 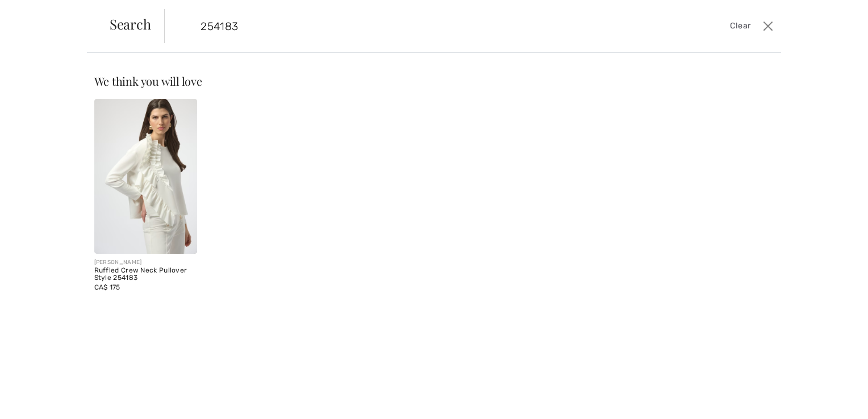 What do you see at coordinates (149, 81) in the screenshot?
I see `span: We think you will love` at bounding box center [149, 81].